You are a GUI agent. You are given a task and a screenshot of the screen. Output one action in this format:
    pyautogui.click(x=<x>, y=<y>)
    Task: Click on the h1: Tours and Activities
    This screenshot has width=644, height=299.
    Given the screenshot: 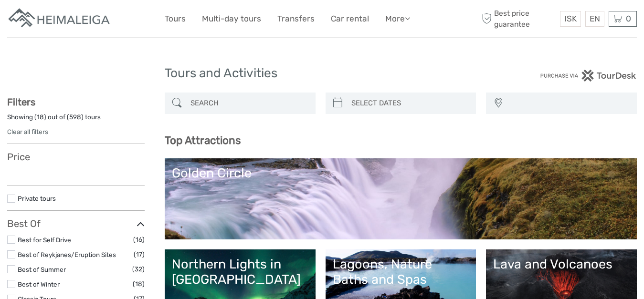 What is the action you would take?
    pyautogui.click(x=322, y=74)
    